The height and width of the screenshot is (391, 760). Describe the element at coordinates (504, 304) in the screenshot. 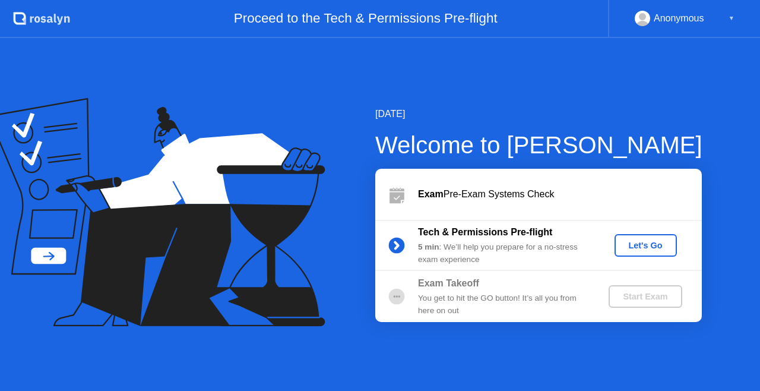

I see `div: You get to hit the GO button! It’s all you from here on out` at that location.